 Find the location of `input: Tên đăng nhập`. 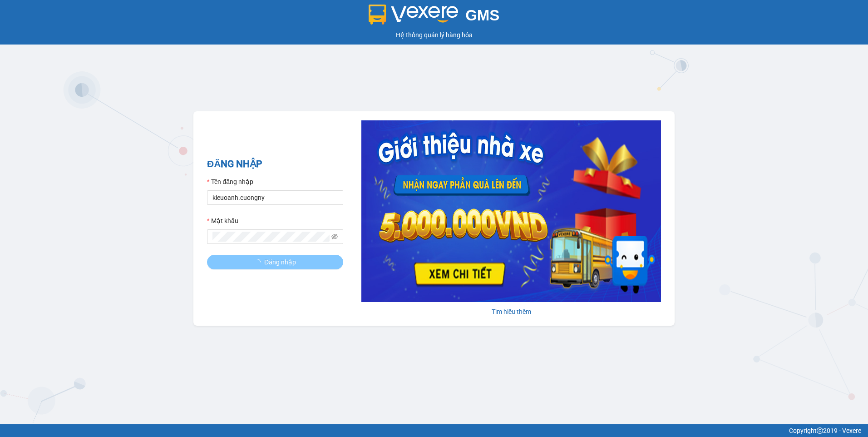

input: Tên đăng nhập is located at coordinates (275, 197).